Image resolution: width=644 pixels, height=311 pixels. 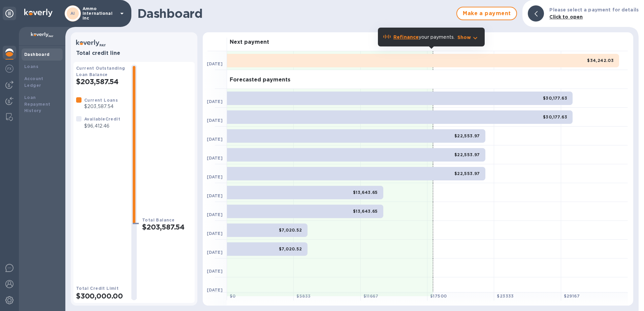 I want to click on p: $96,412.46, so click(x=102, y=126).